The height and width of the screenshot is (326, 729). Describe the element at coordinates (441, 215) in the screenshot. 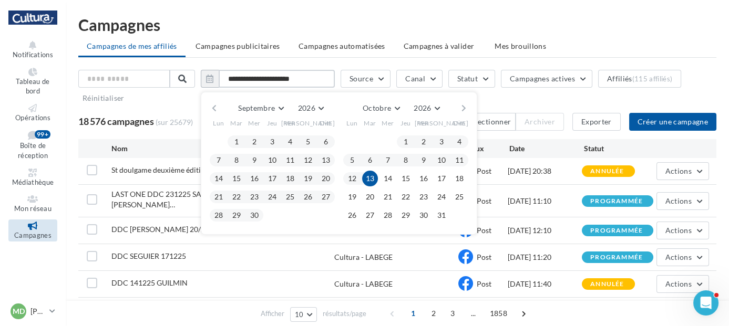

I see `button: 31` at that location.